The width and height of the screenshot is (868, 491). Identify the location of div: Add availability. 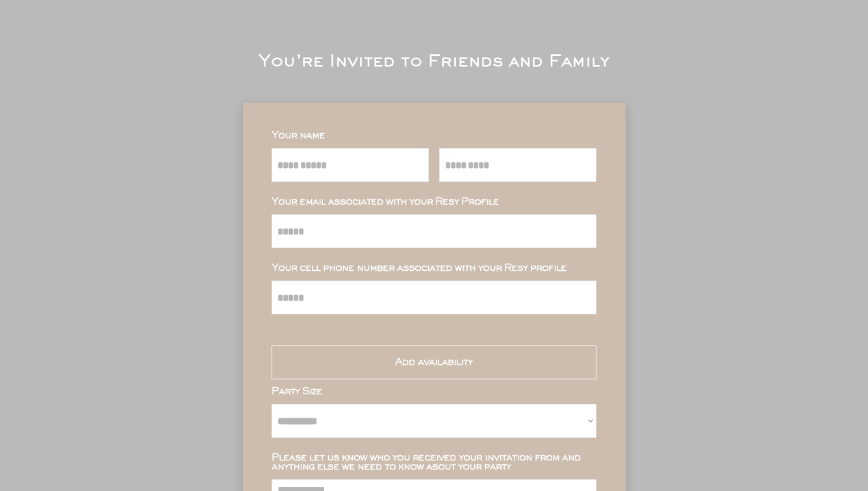
(433, 362).